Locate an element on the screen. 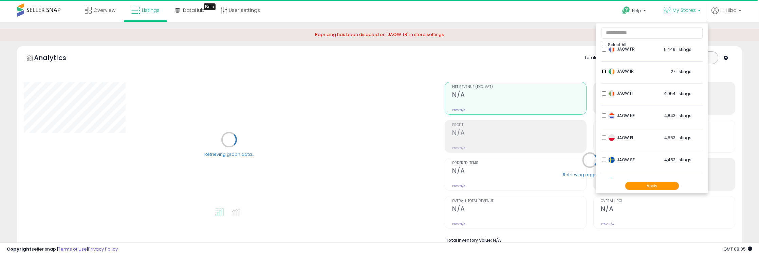 The width and height of the screenshot is (759, 256). div: seller snap | | is located at coordinates (62, 249).